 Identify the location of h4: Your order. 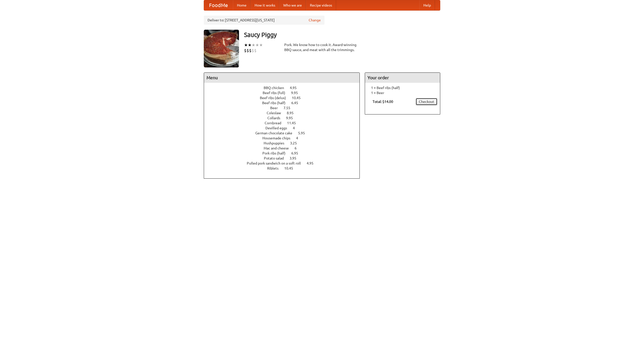
(403, 78).